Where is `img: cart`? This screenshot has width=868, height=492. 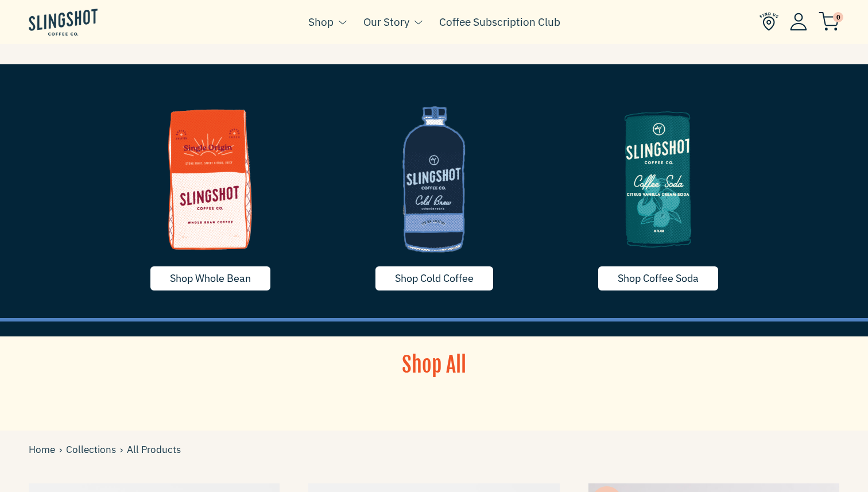
img: cart is located at coordinates (829, 21).